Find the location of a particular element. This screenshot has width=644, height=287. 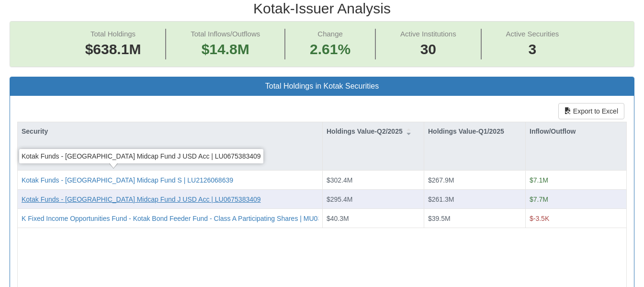

span: $261.3M is located at coordinates (441, 199).